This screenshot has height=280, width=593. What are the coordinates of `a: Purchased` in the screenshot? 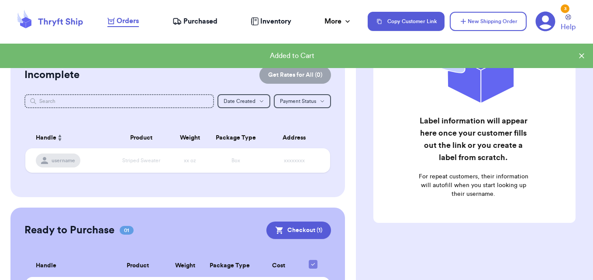 It's located at (195, 21).